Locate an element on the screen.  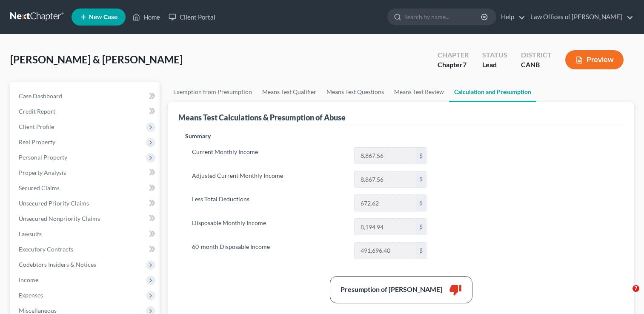
a: Means Test Qualifier is located at coordinates (289, 92).